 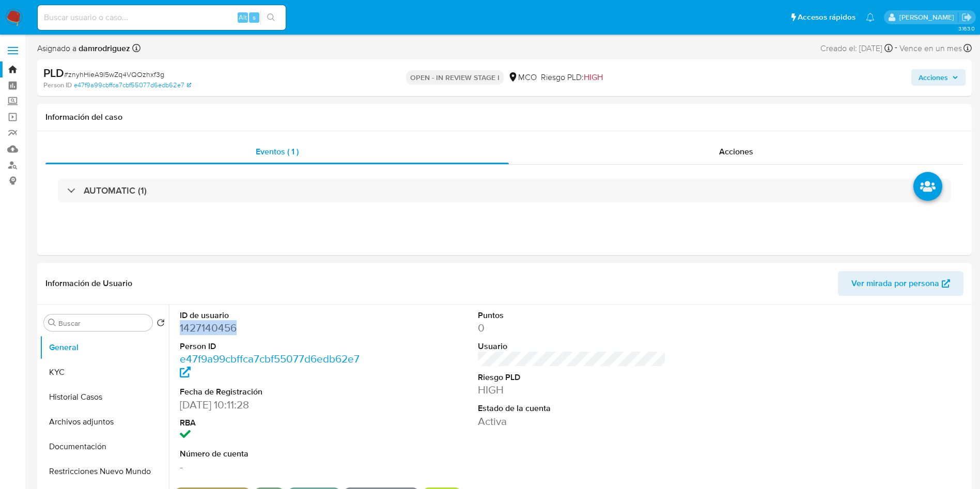 What do you see at coordinates (572, 378) in the screenshot?
I see `dt: Riesgo PLD` at bounding box center [572, 378].